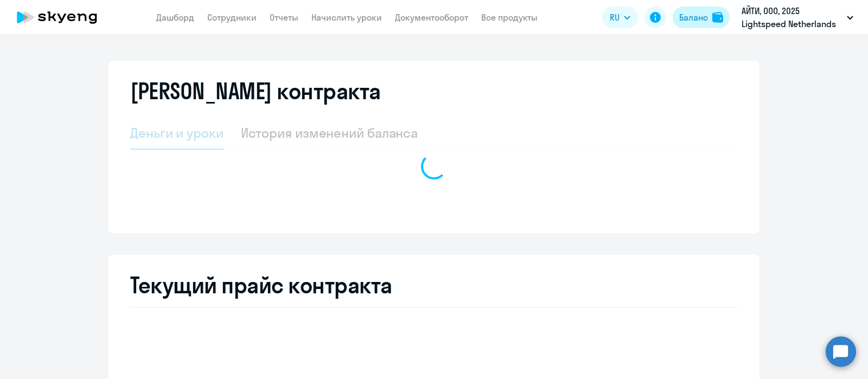  Describe the element at coordinates (434, 285) in the screenshot. I see `h2: Текущий прайс контракта` at that location.